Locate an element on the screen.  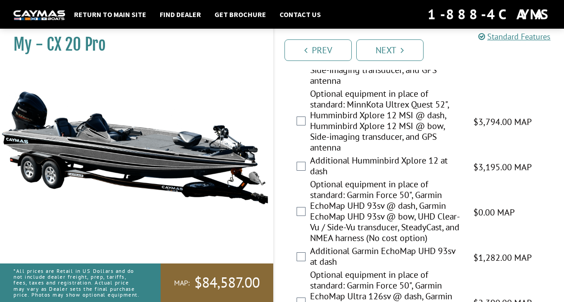
a: Standard Features is located at coordinates (514, 36).